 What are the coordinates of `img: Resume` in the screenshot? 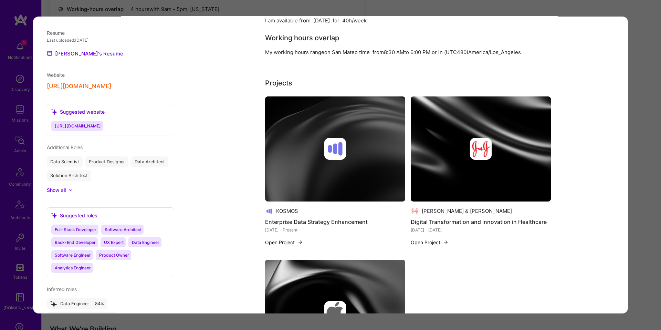 It's located at (50, 53).